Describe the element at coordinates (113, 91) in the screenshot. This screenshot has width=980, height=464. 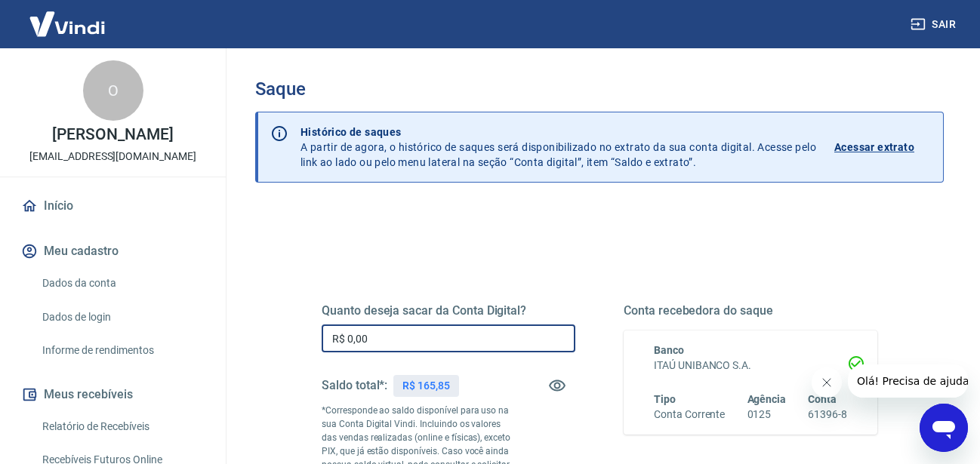
I see `div: O` at that location.